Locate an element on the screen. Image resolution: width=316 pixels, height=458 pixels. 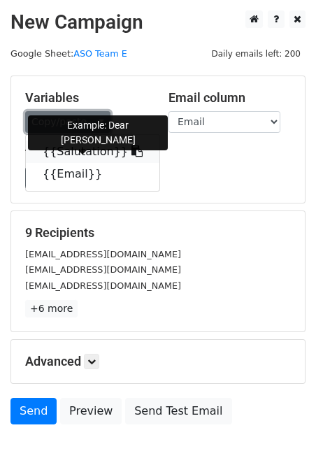
h5: 9 Recipients is located at coordinates (158, 233).